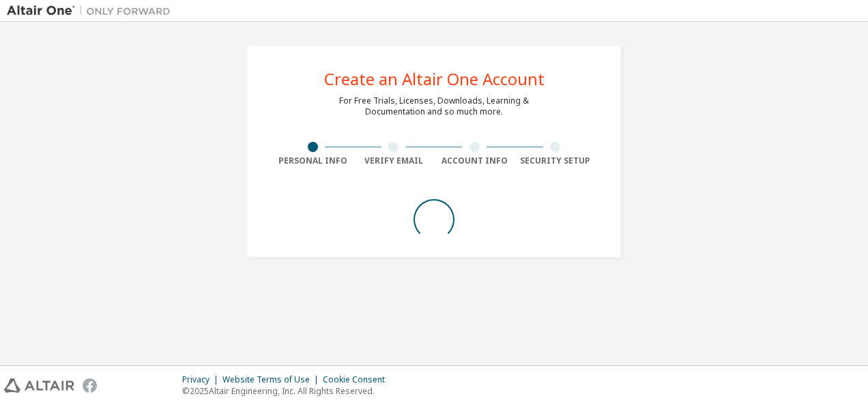 This screenshot has width=868, height=405. I want to click on div: Website Terms of Use, so click(272, 381).